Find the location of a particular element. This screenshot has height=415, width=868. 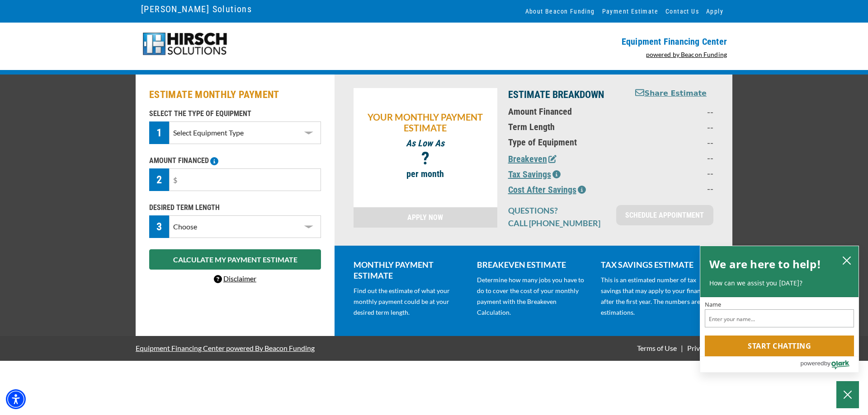

h2: ESTIMATE MONTHLY PAYMENT is located at coordinates (235, 95).